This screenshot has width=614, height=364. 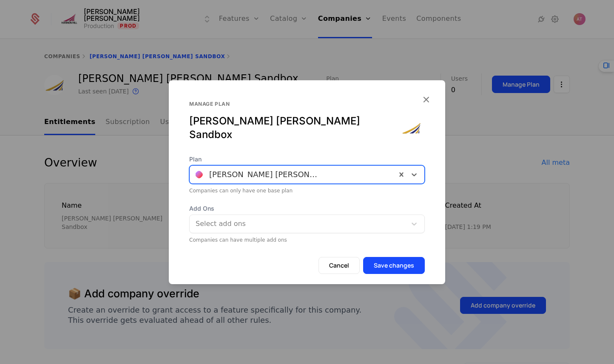 What do you see at coordinates (307, 240) in the screenshot?
I see `div: Companies can have multiple add ons` at bounding box center [307, 240].